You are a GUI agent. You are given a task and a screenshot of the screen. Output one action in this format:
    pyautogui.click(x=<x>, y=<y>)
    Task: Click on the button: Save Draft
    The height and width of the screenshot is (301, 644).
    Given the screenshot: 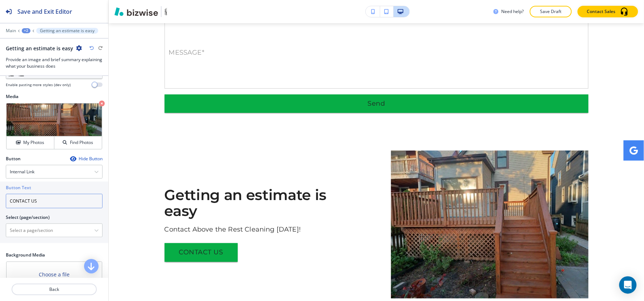 What is the action you would take?
    pyautogui.click(x=551, y=12)
    